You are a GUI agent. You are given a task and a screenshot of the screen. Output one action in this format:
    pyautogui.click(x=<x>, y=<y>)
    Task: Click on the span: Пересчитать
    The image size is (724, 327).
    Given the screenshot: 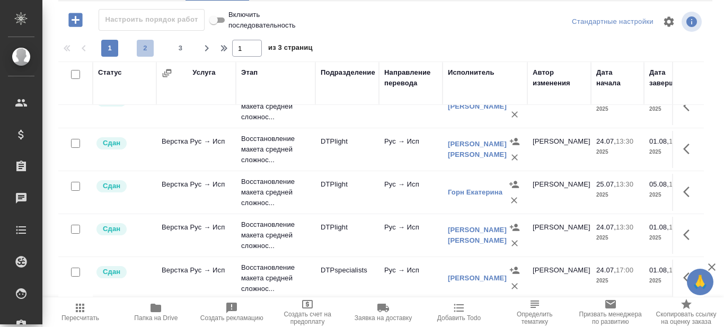 What is the action you would take?
    pyautogui.click(x=80, y=318)
    